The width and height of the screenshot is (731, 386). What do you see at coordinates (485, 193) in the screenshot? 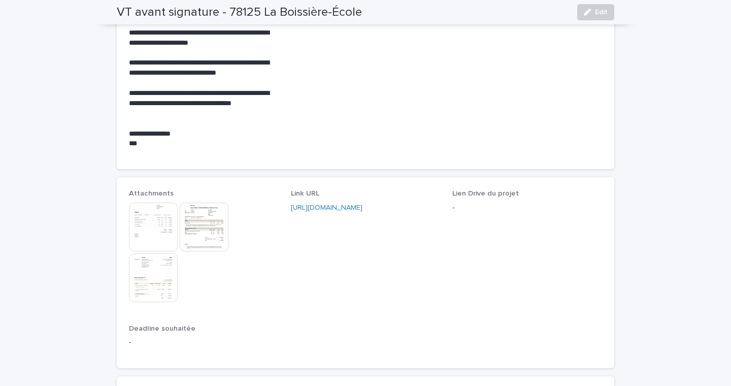
I see `span: Lien Drive du projet` at bounding box center [485, 193].